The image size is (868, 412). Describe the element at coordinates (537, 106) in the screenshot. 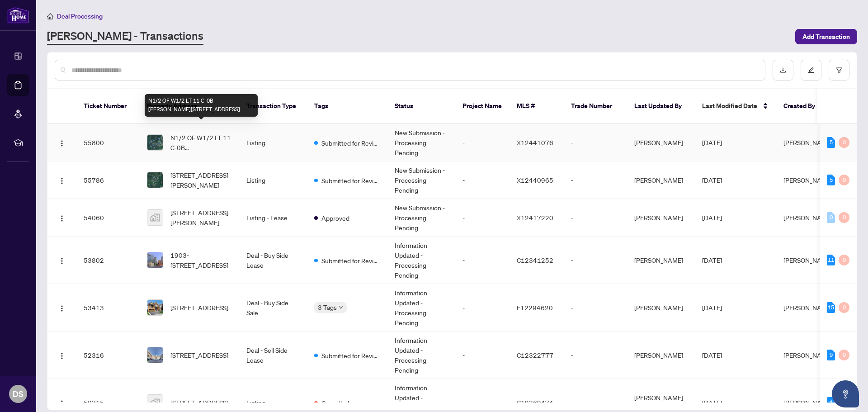

I see `th: MLS #` at that location.